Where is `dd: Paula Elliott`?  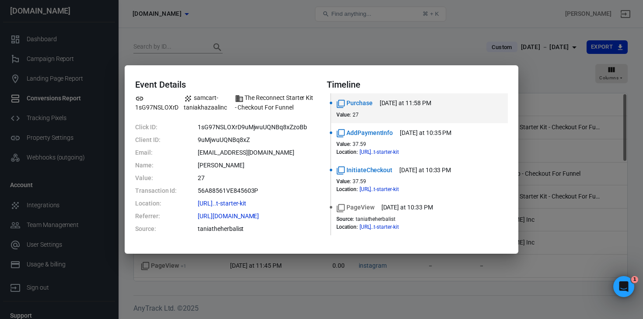 dd: Paula Elliott is located at coordinates (257, 165).